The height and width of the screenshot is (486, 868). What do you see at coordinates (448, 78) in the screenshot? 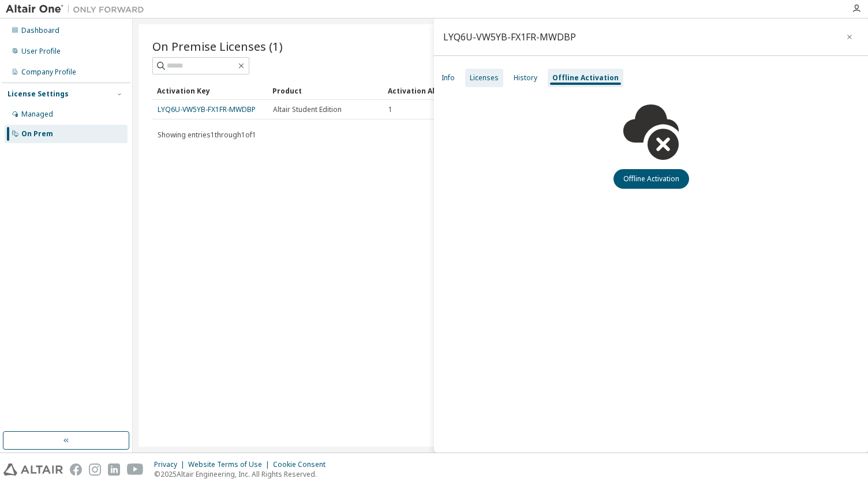
I see `div: Info` at bounding box center [448, 78].